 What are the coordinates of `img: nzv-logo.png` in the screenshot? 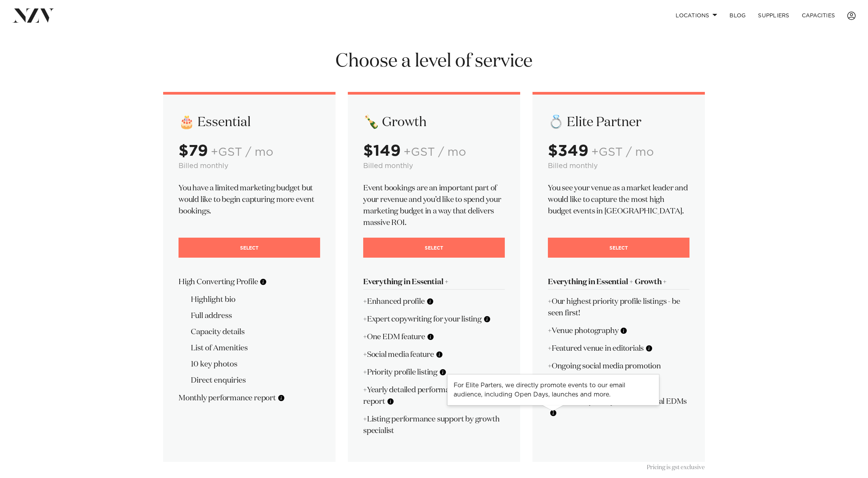 It's located at (33, 16).